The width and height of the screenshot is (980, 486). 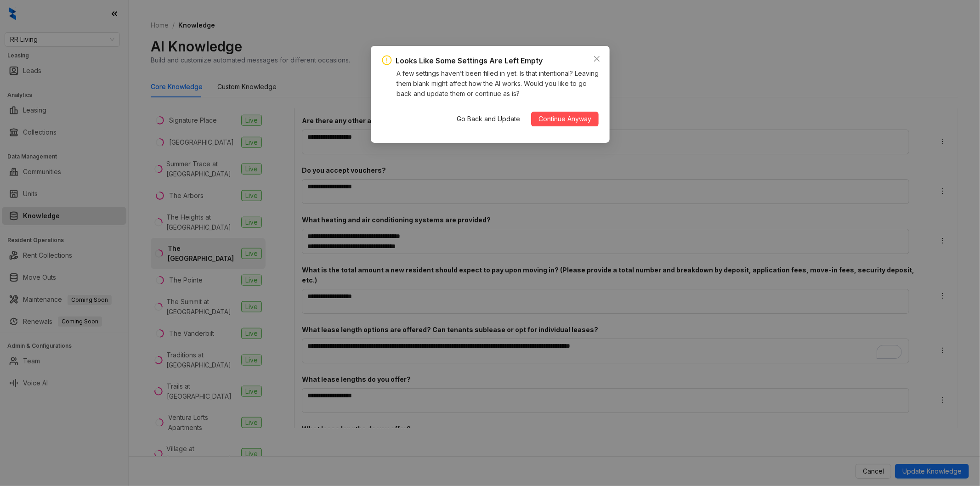 I want to click on button: Continue Anyway, so click(x=565, y=119).